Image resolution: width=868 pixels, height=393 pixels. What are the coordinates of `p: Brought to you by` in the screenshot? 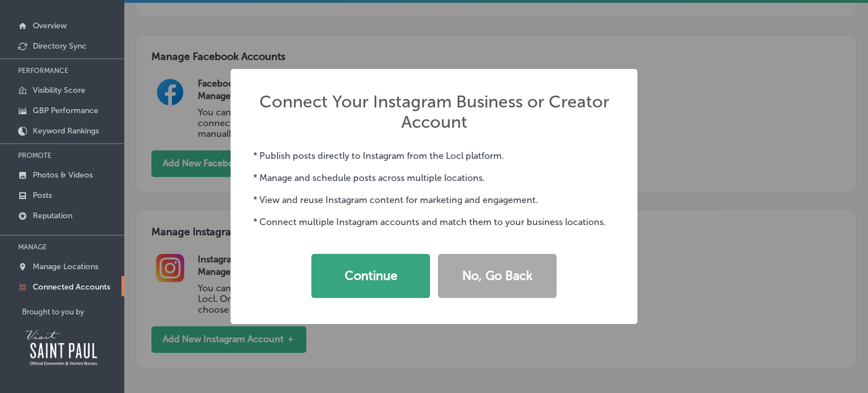 It's located at (72, 311).